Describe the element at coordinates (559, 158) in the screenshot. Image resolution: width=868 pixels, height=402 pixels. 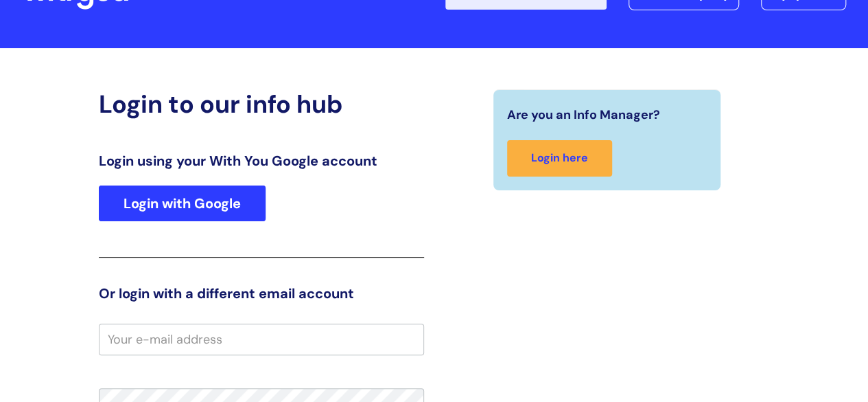
I see `a: Login here` at that location.